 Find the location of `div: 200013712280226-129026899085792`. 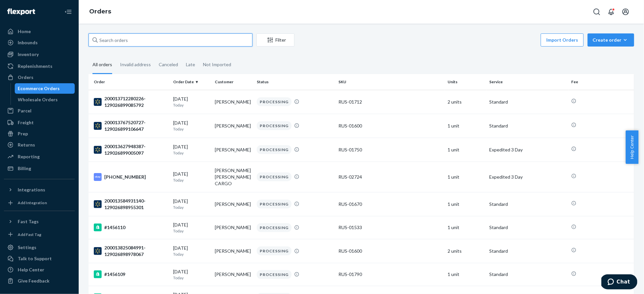

div: 200013712280226-129026899085792 is located at coordinates (131, 102).